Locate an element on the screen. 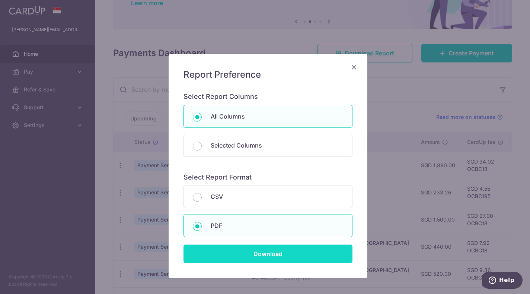 This screenshot has width=530, height=294. h6: Select Report Columns is located at coordinates (268, 97).